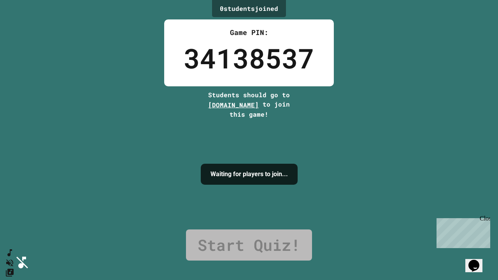 This screenshot has height=280, width=498. I want to click on h4: Waiting for players to join..., so click(249, 174).